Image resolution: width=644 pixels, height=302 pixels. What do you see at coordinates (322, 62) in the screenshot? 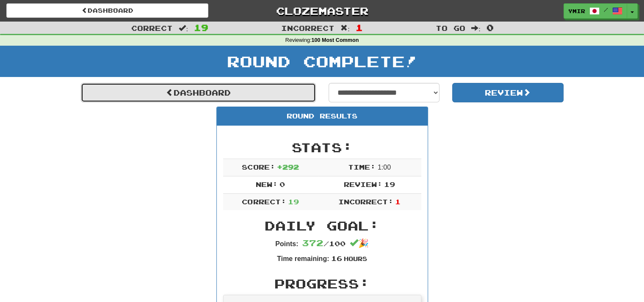
I see `h1: Round Complete!` at bounding box center [322, 62].